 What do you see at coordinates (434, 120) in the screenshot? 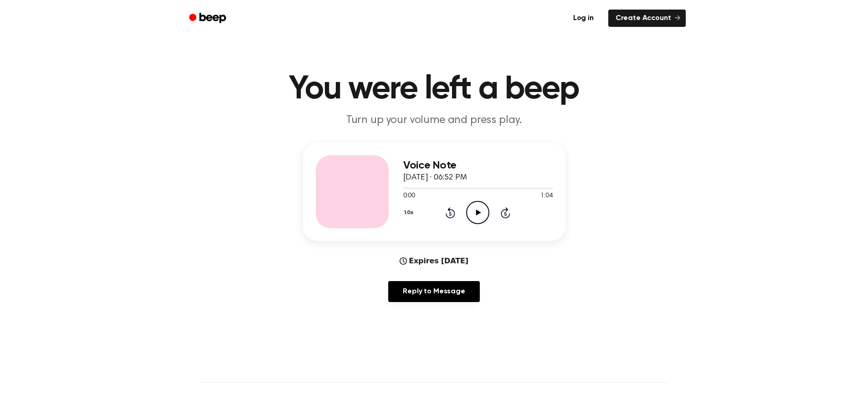
I see `p: Turn up your volume and press play.` at bounding box center [434, 120].